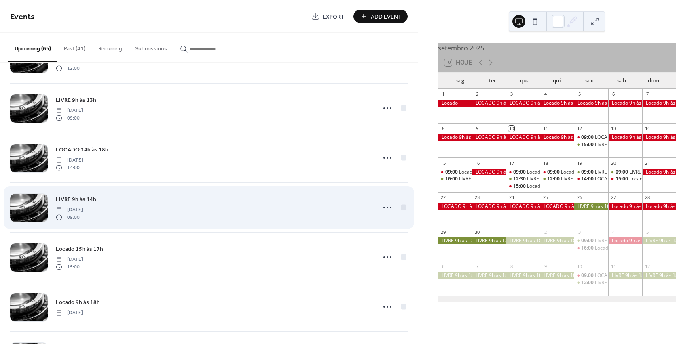 The width and height of the screenshot is (696, 344). I want to click on div: 26, so click(579, 198).